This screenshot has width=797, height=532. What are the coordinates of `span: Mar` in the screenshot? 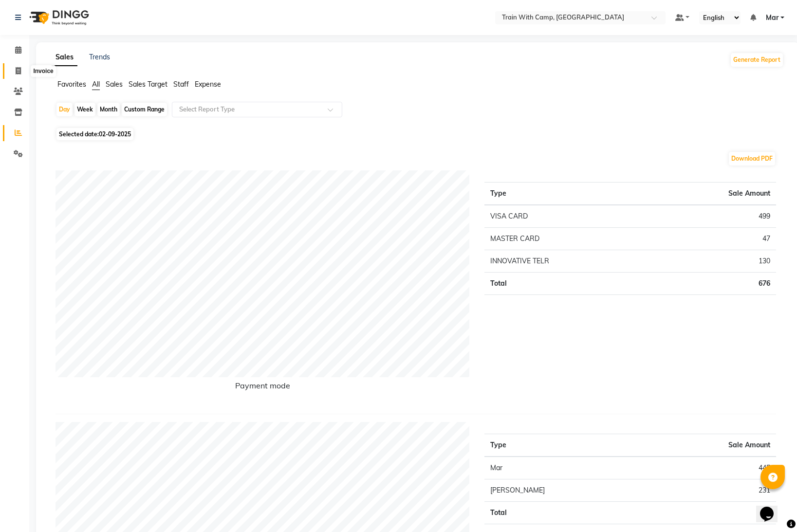 It's located at (773, 18).